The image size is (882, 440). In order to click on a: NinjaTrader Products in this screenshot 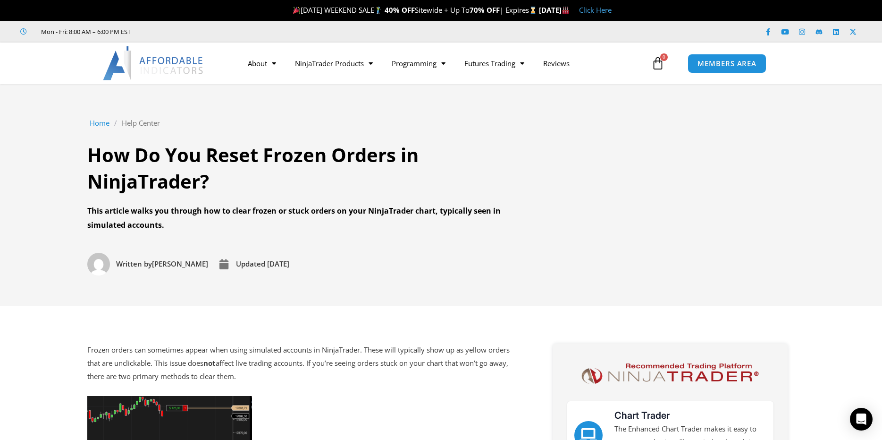, I will do `click(334, 63)`.